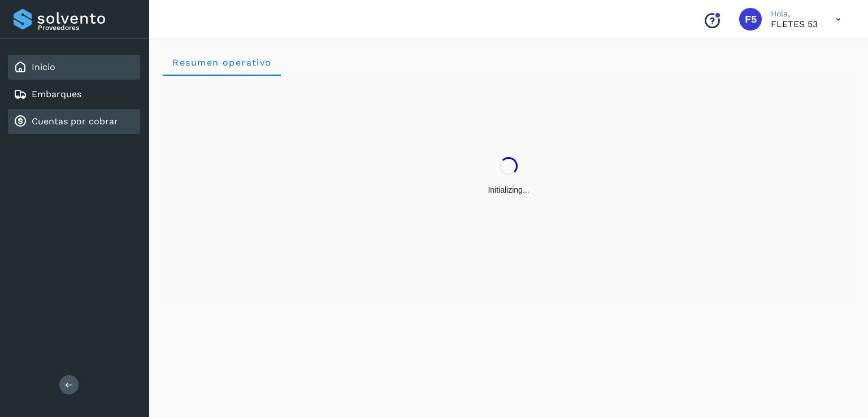 Image resolution: width=868 pixels, height=417 pixels. Describe the element at coordinates (75, 121) in the screenshot. I see `a: Cuentas por cobrar` at that location.